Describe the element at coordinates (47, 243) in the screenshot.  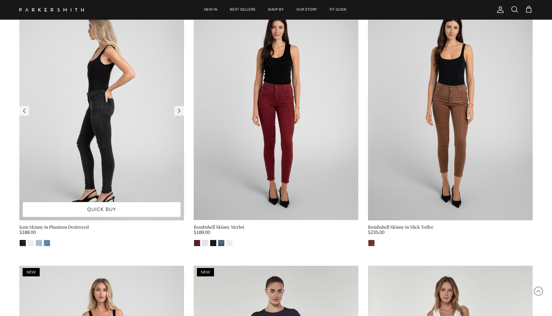
I see `a: Laguna` at that location.